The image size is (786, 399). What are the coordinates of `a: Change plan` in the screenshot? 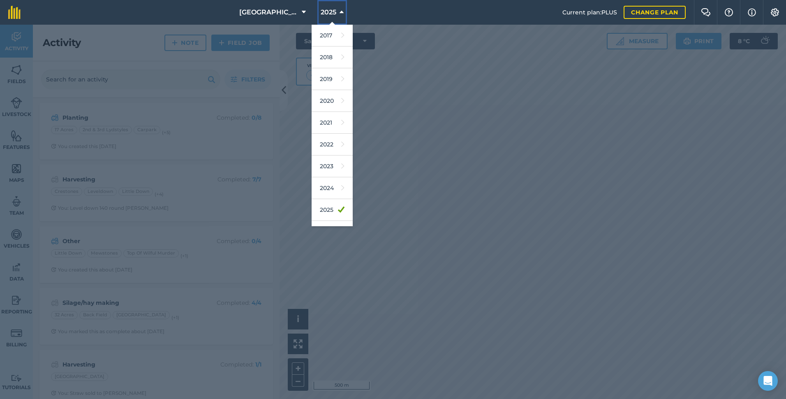 It's located at (654, 12).